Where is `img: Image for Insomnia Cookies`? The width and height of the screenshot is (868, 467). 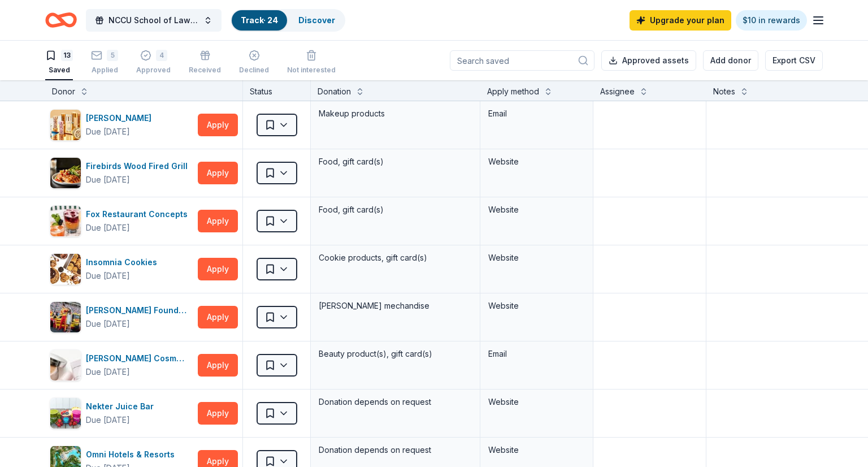
img: Image for Insomnia Cookies is located at coordinates (66, 269).